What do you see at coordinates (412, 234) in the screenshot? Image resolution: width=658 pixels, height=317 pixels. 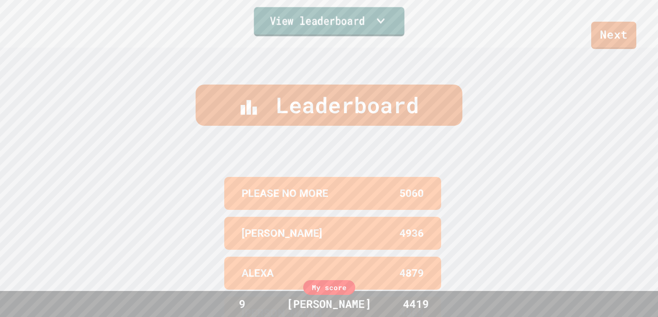 I see `p: 4936` at bounding box center [412, 234].